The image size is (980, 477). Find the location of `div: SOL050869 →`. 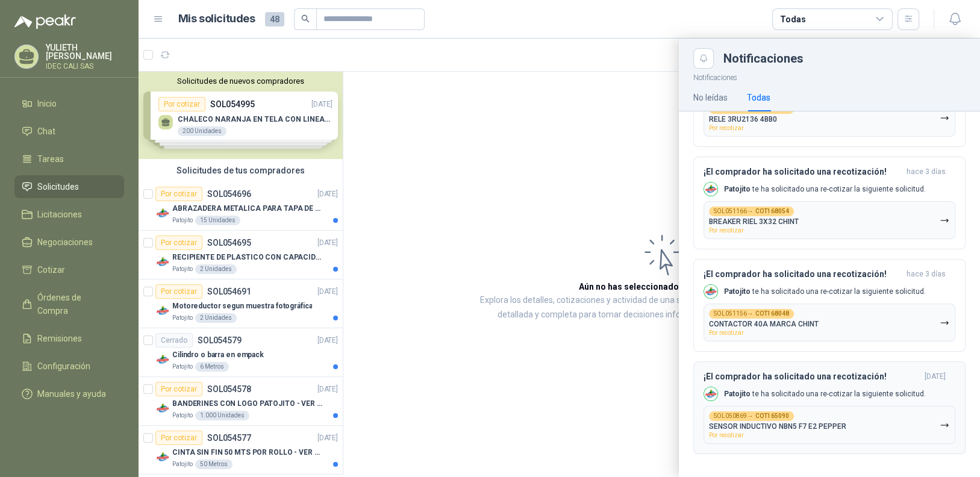

div: SOL050869 → is located at coordinates (751, 416).